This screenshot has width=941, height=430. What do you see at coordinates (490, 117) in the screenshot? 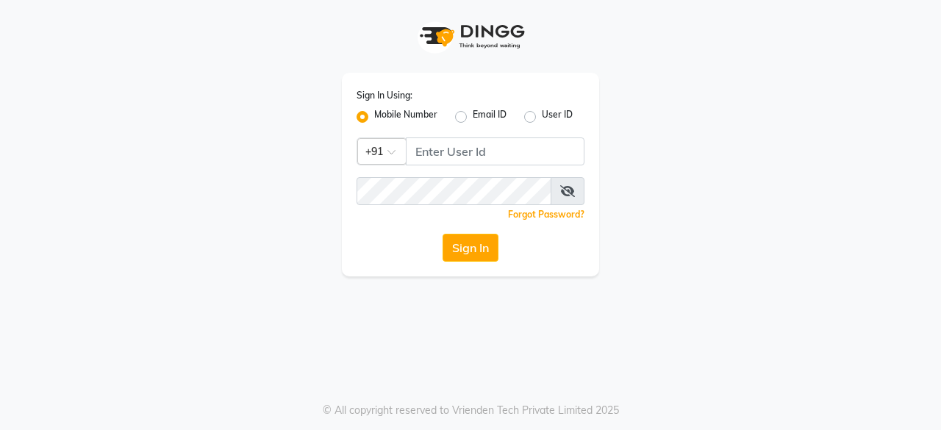
I see `label: Email ID` at bounding box center [490, 117].